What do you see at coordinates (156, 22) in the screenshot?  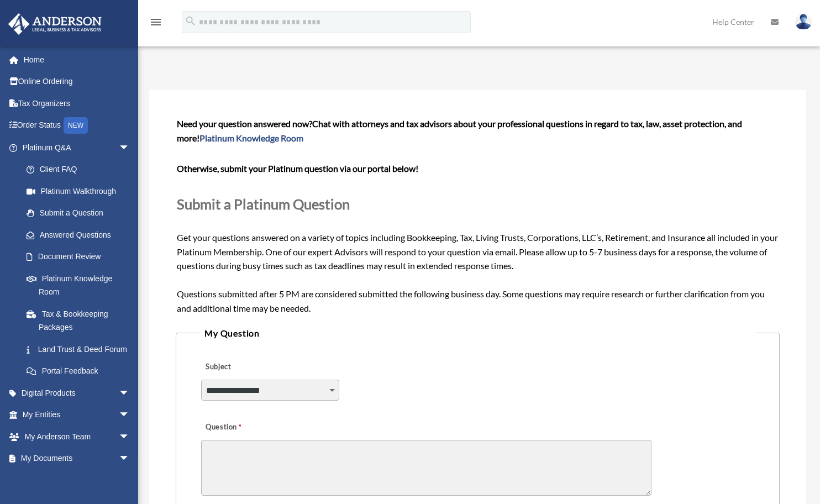 I see `i: menu` at bounding box center [156, 22].